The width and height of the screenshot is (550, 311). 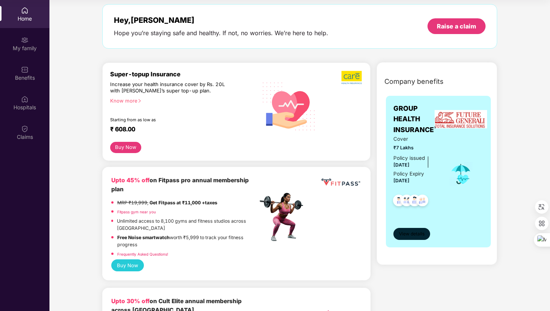 What do you see at coordinates (416, 139) in the screenshot?
I see `span: Cover` at bounding box center [416, 139].